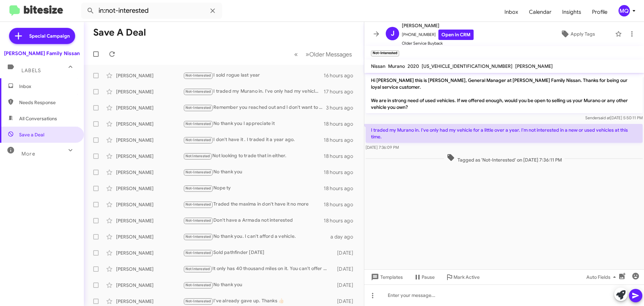 Image resolution: width=644 pixels, height=306 pixels. I want to click on div: Remember you reached out and I don't want to waste my time and yours, so click(254, 107).